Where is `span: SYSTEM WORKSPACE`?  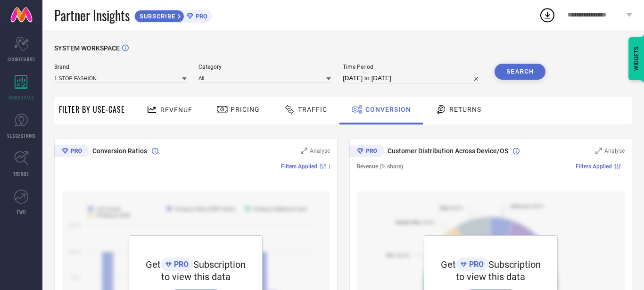
span: SYSTEM WORKSPACE is located at coordinates (87, 48).